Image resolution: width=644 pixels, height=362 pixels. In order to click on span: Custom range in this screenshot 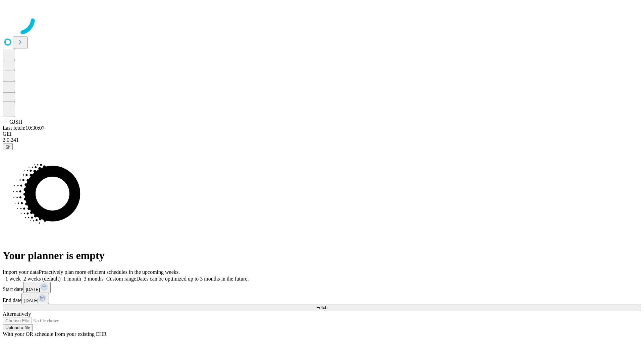, I will do `click(121, 279)`.